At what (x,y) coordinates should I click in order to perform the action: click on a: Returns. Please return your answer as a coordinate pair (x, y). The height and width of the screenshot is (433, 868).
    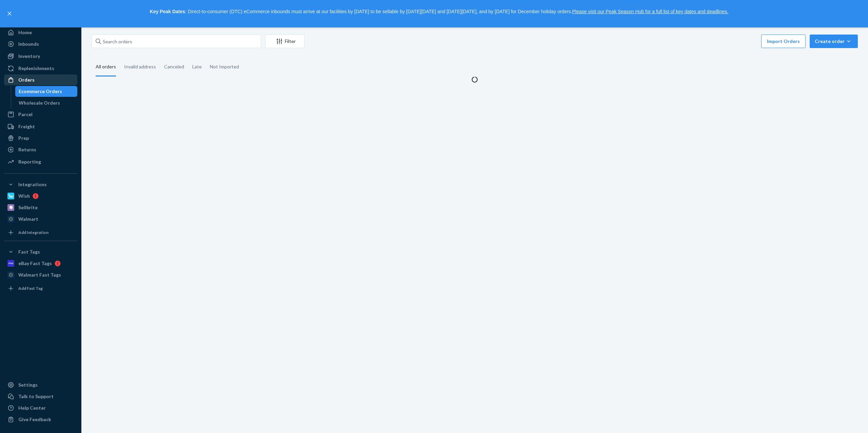
    Looking at the image, I should click on (41, 150).